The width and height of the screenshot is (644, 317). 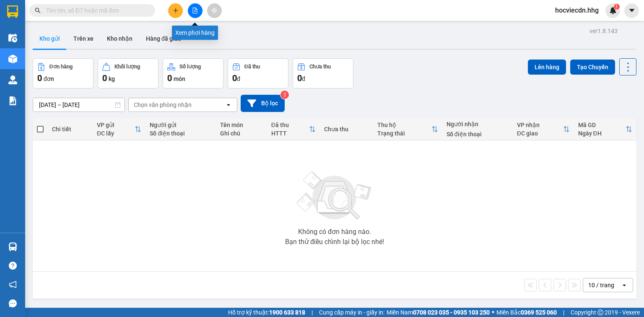 I want to click on div: Người gửi, so click(x=180, y=125).